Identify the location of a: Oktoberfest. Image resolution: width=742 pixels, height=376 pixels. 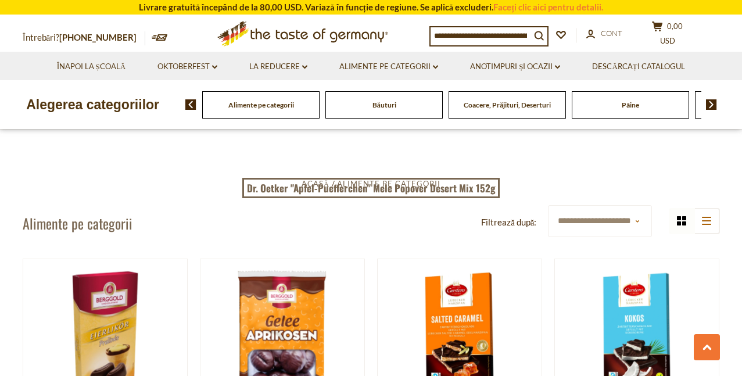
(187, 67).